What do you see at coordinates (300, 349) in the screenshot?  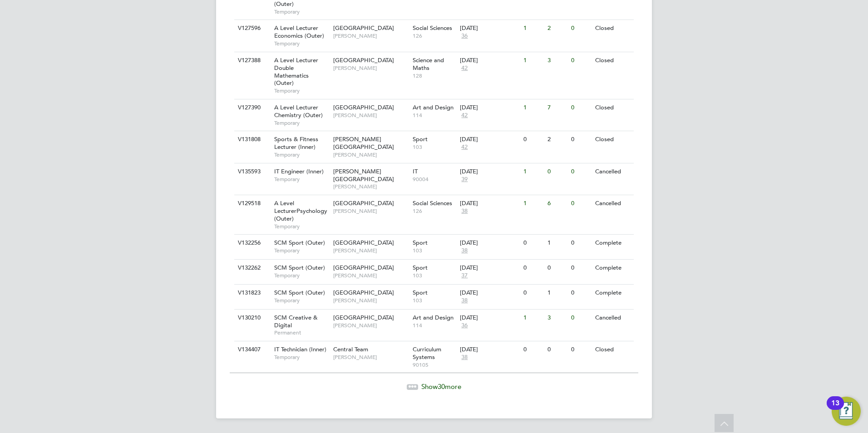 I see `span: IT Technician (Inner)` at bounding box center [300, 349].